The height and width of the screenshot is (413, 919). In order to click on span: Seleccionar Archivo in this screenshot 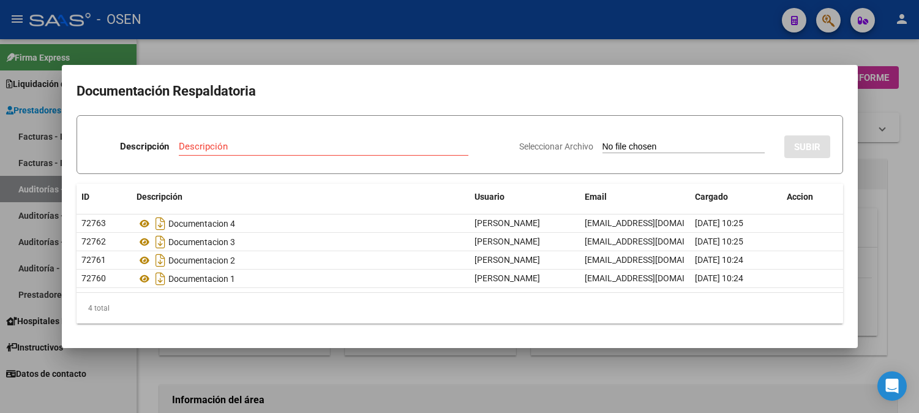, I will do `click(556, 146)`.